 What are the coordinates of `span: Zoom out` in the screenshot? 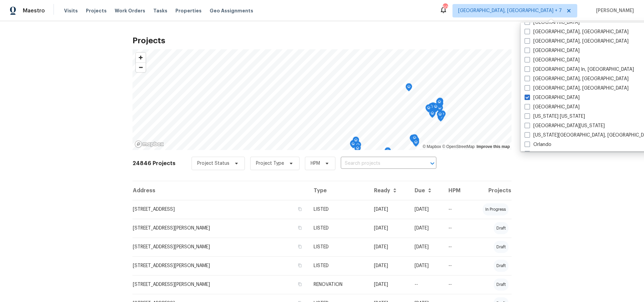 It's located at (140, 67).